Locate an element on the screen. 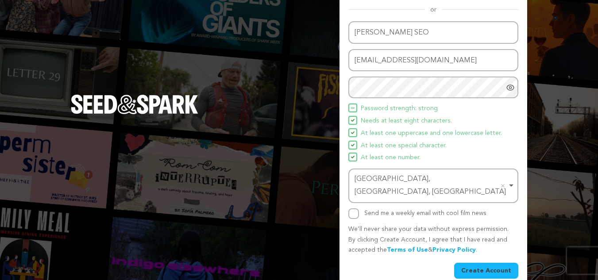 This screenshot has height=280, width=598. a: Privacy Policy is located at coordinates (454, 250).